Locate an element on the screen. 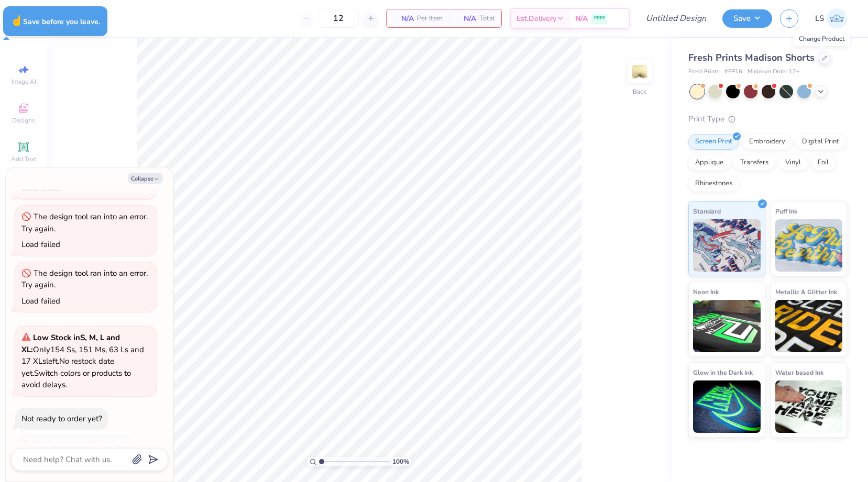  div: Not ready to order yet? is located at coordinates (62, 419).